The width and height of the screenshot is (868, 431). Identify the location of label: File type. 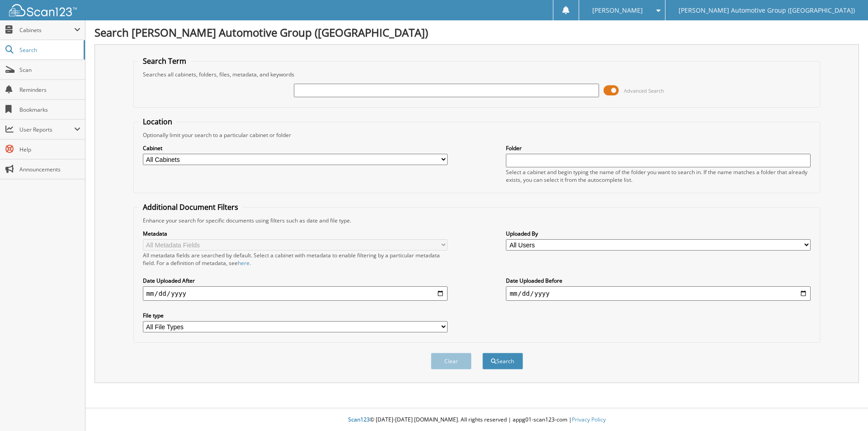
(295, 315).